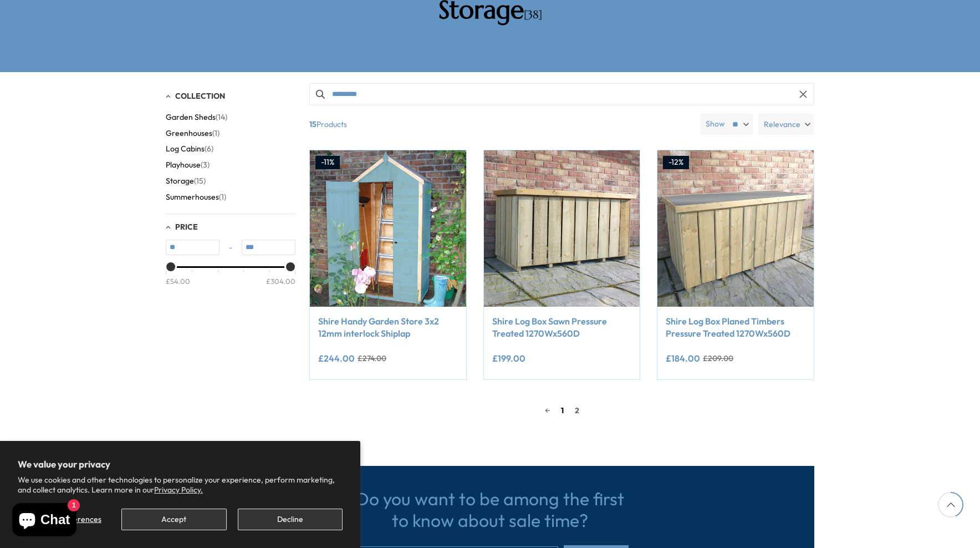 This screenshot has height=548, width=980. What do you see at coordinates (337, 358) in the screenshot?
I see `ins: £244.00` at bounding box center [337, 358].